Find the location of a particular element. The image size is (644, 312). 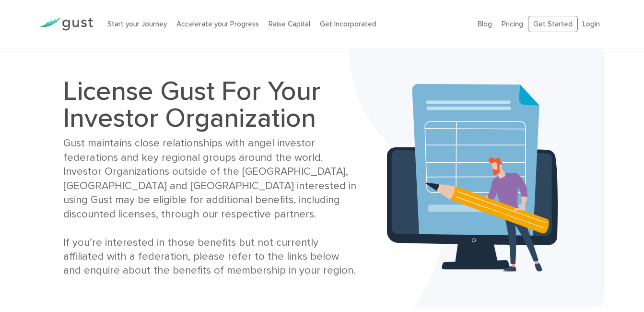

a: Get Incorporated is located at coordinates (348, 24).